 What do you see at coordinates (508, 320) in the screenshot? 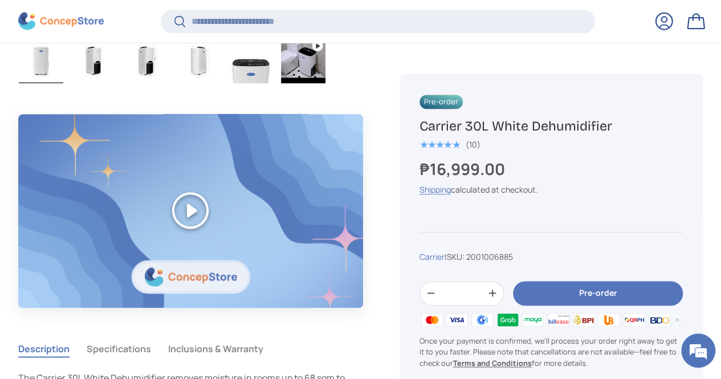
I see `img: grabpay` at bounding box center [508, 320].